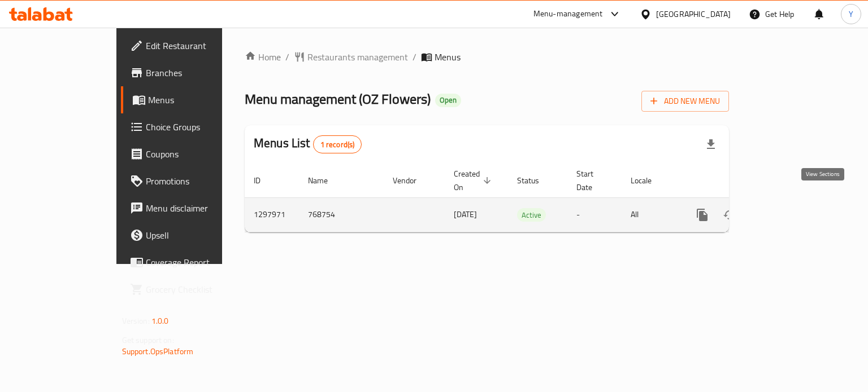 This screenshot has height=392, width=868. What do you see at coordinates (592, 180) in the screenshot?
I see `span: Start Date` at bounding box center [592, 180].